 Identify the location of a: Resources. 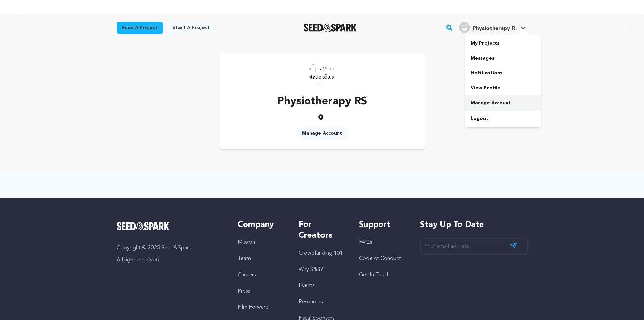
(310, 302).